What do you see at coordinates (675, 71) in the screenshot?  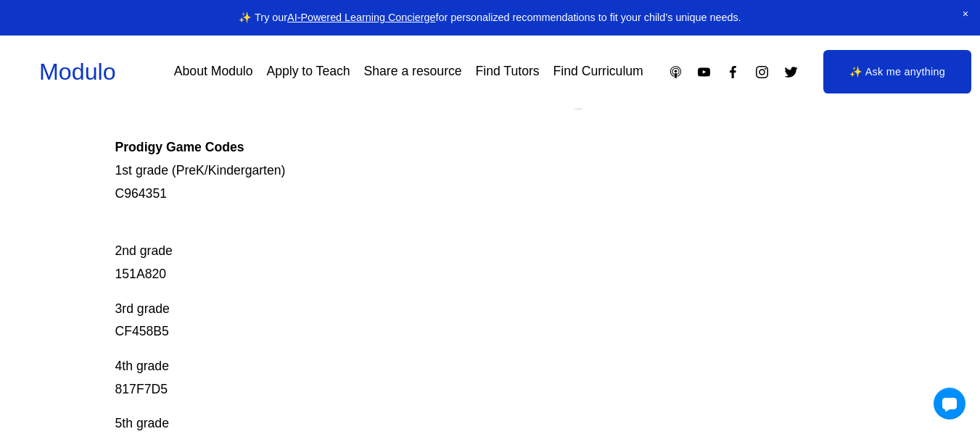 I see `a: Apple Podcasts` at bounding box center [675, 71].